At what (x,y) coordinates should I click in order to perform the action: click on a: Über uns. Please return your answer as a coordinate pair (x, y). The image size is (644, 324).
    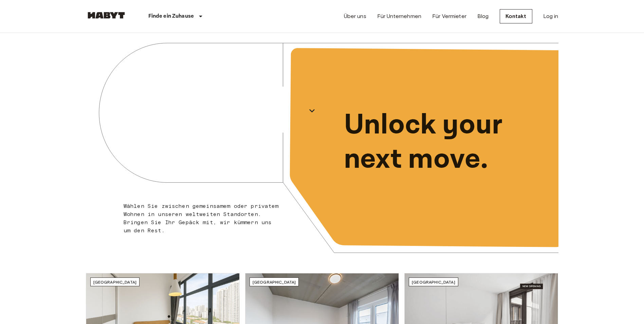
    Looking at the image, I should click on (355, 17).